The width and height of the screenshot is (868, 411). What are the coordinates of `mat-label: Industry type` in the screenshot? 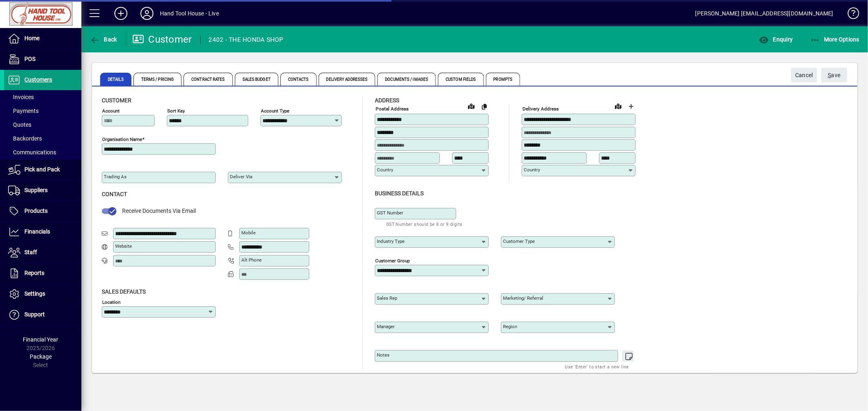 It's located at (390, 241).